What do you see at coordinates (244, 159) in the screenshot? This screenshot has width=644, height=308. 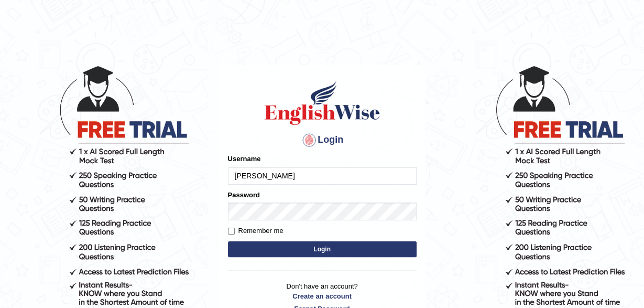 I see `label: Username` at bounding box center [244, 159].